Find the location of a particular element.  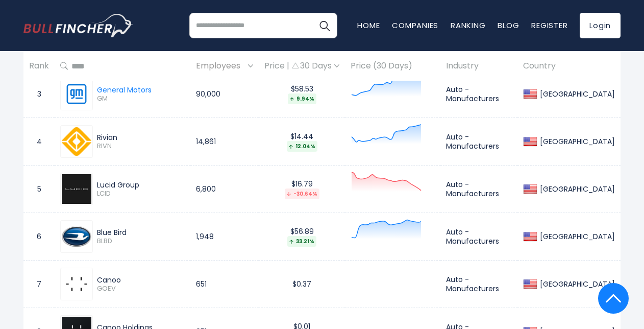

a: Ranking is located at coordinates (468, 25).